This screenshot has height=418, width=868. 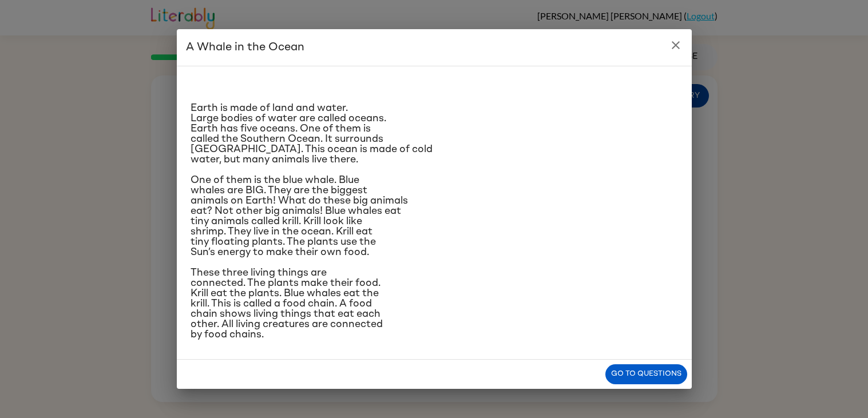 What do you see at coordinates (434, 48) in the screenshot?
I see `h2: A Whale in the Ocean` at bounding box center [434, 48].